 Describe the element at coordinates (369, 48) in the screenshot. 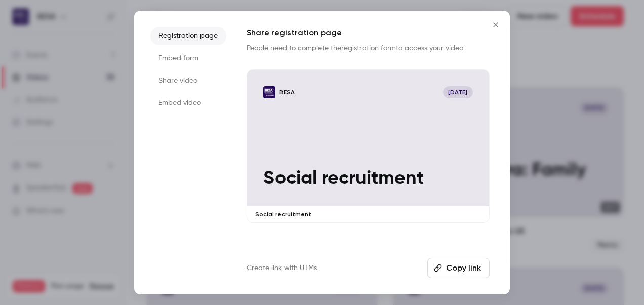

I see `a: registration form` at that location.